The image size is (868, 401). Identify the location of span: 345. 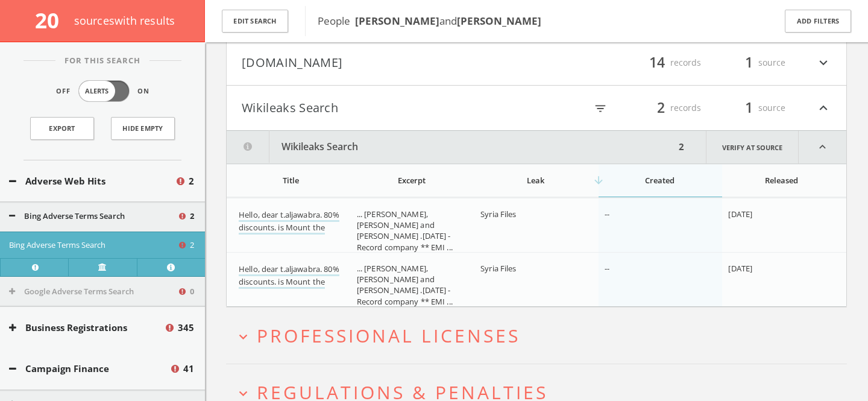
(186, 328).